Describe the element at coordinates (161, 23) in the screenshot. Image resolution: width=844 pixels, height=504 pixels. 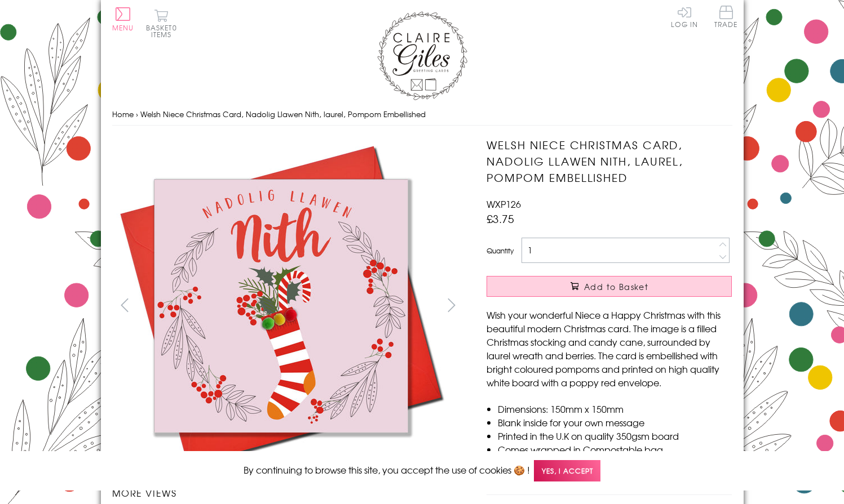
I see `button: Basket0 items` at that location.